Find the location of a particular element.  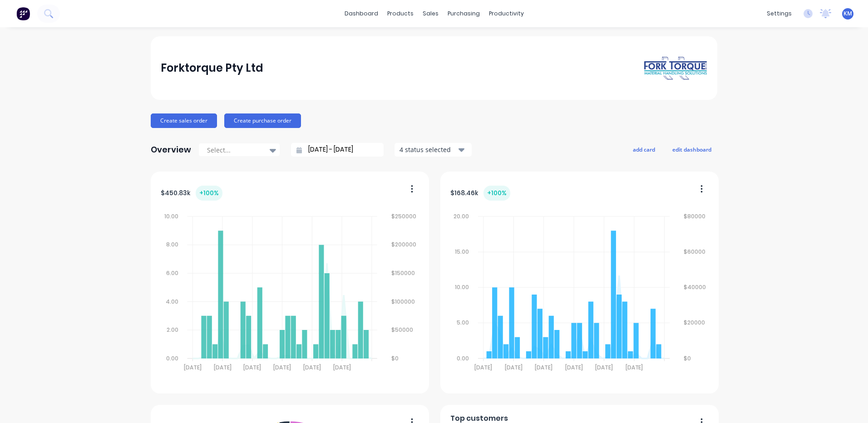

a: dashboard is located at coordinates (361, 13).